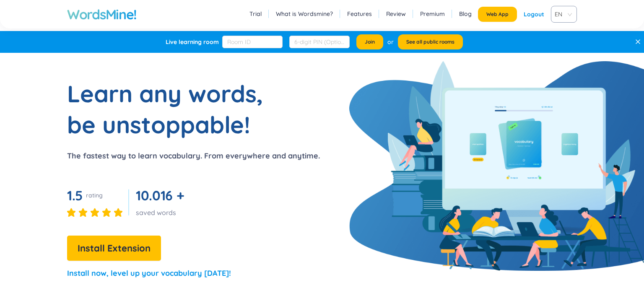 Image resolution: width=644 pixels, height=306 pixels. I want to click on input: 6-digit PIN (Optional), so click(319, 42).